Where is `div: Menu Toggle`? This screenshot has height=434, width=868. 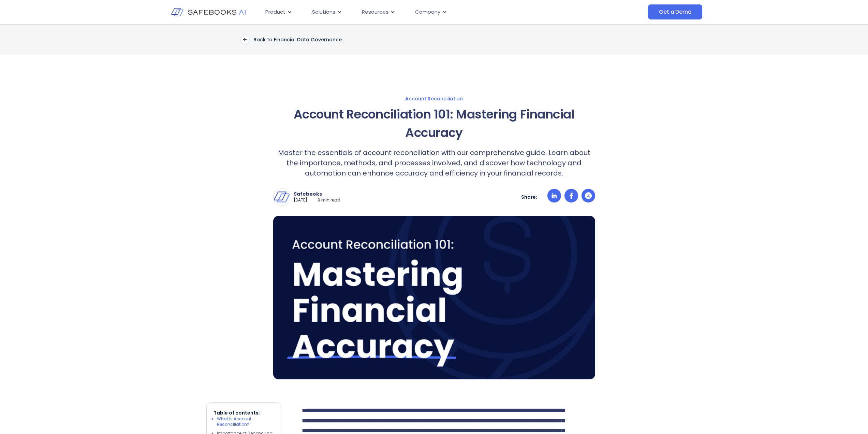
div: Menu Toggle is located at coordinates (420, 12).